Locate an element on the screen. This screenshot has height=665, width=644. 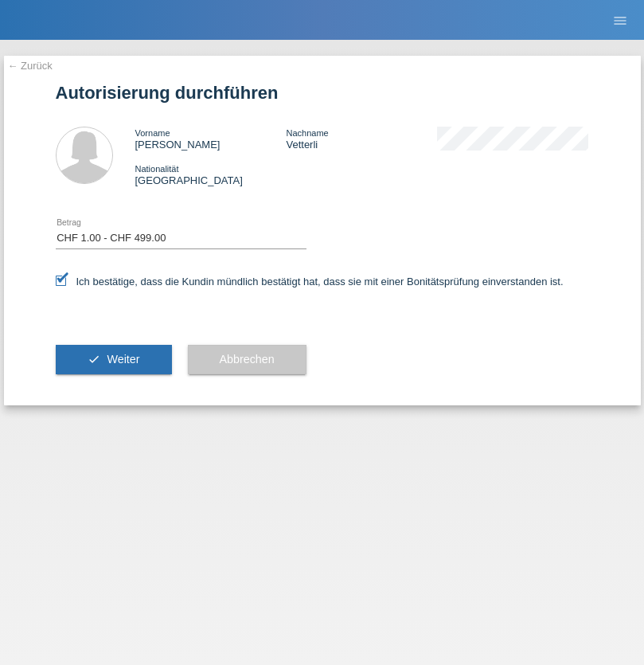
i: check is located at coordinates (94, 359).